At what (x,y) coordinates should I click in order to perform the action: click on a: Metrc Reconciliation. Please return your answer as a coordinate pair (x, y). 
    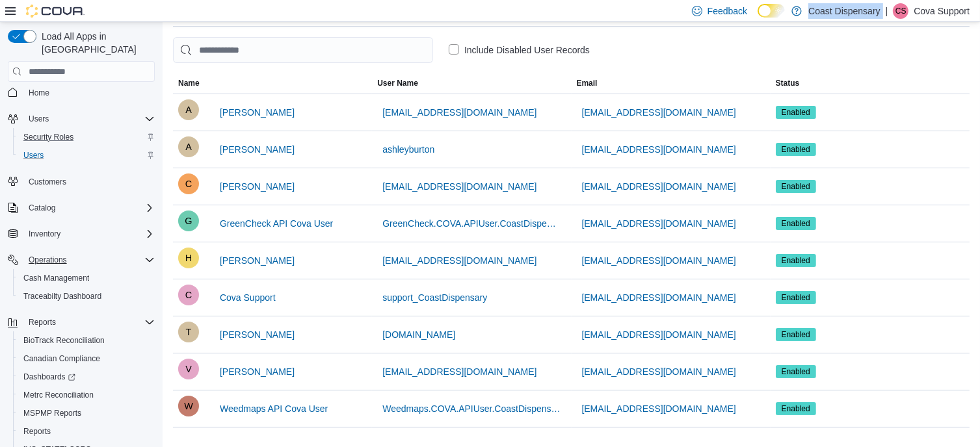
    Looking at the image, I should click on (59, 395).